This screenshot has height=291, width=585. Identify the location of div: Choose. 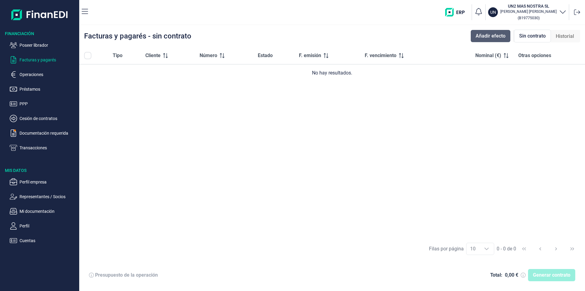
(487, 248).